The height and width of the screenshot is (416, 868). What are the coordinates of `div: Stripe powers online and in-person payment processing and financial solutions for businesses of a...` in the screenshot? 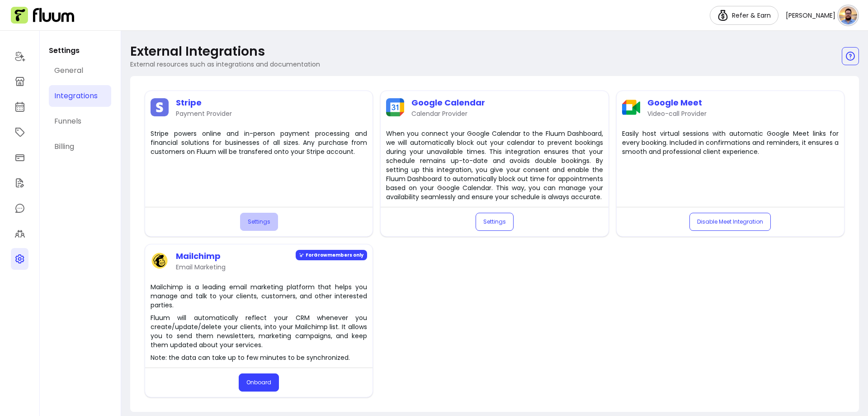 It's located at (259, 143).